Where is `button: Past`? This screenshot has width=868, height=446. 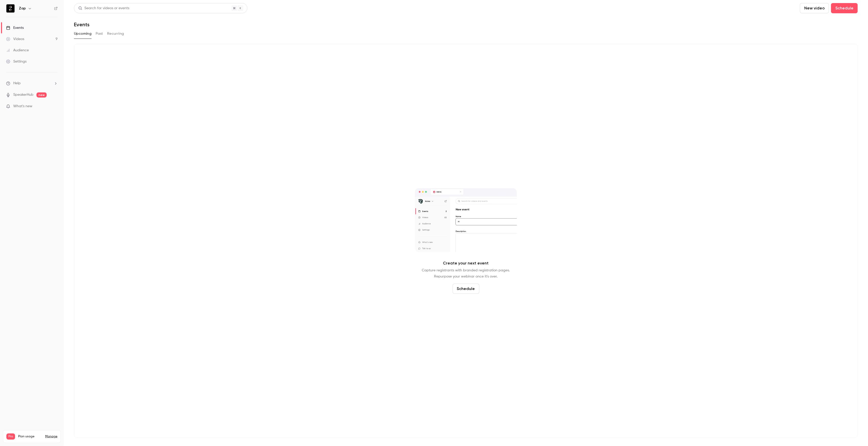
button: Past is located at coordinates (99, 34).